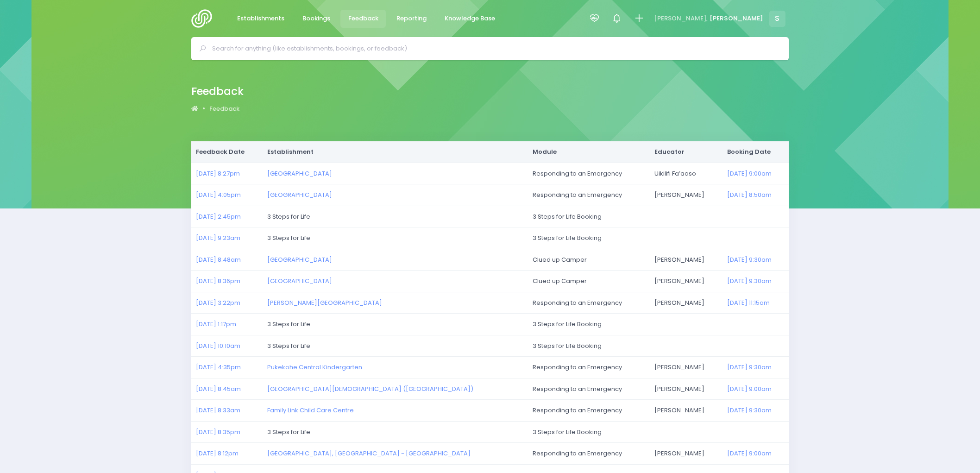 The width and height of the screenshot is (980, 473). What do you see at coordinates (227, 152) in the screenshot?
I see `th: Feedback Date` at bounding box center [227, 152].